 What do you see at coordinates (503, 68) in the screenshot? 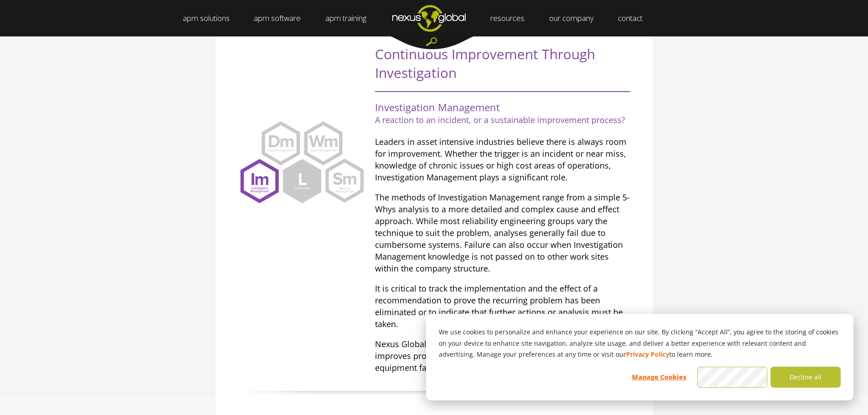
I see `h2: Continuous Improvement Through Investigation` at bounding box center [503, 68].